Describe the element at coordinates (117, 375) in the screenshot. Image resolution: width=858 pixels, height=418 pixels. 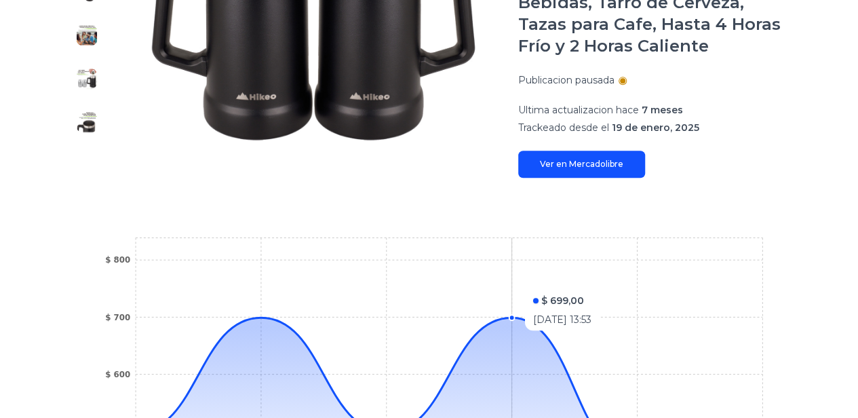
I see `tspan: $ 600` at that location.